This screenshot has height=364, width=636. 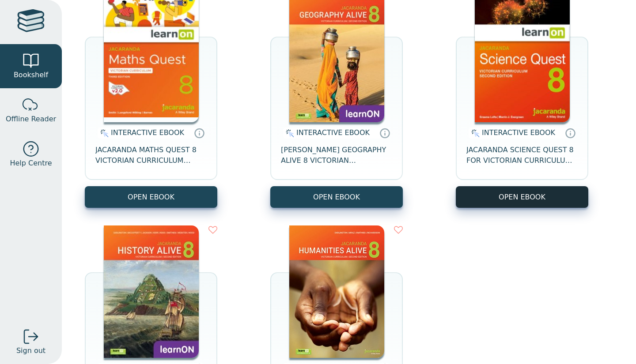 What do you see at coordinates (522, 155) in the screenshot?
I see `span: JACARANDA SCIENCE QUEST 8 FOR VICTORIAN CURRICULUM LEARNON 2E EBOOK` at bounding box center [522, 155].